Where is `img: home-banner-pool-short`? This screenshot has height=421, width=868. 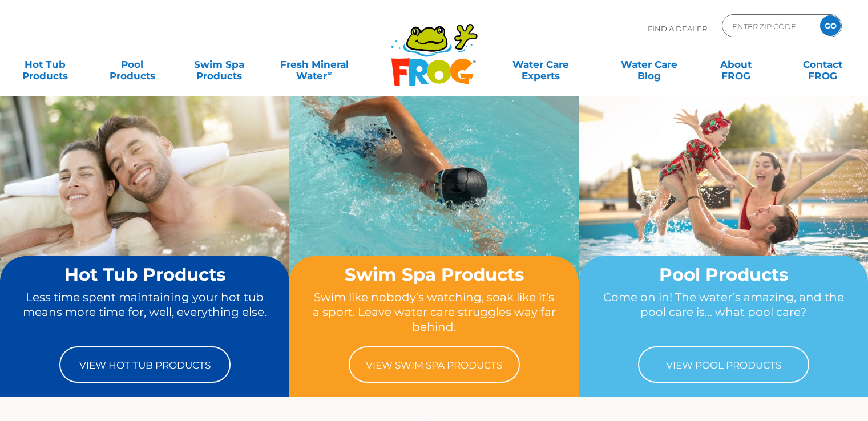
img: home-banner-pool-short is located at coordinates (723, 203).